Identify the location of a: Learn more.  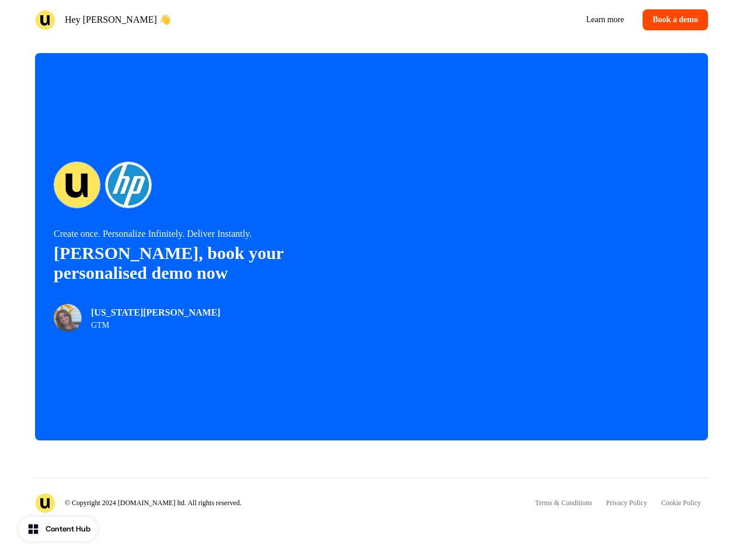
(604, 20).